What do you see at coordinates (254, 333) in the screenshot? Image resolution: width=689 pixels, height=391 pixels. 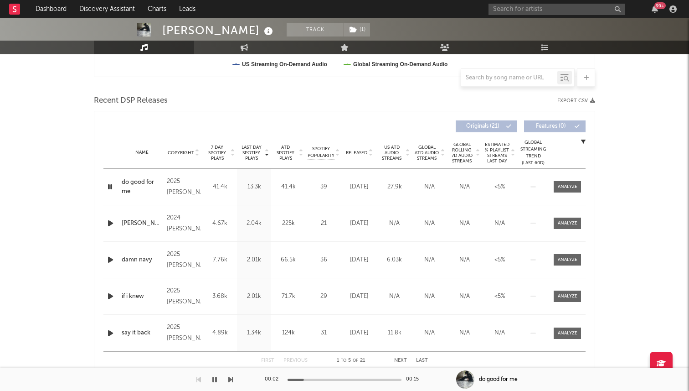 I see `div: 1.34k` at bounding box center [254, 333].